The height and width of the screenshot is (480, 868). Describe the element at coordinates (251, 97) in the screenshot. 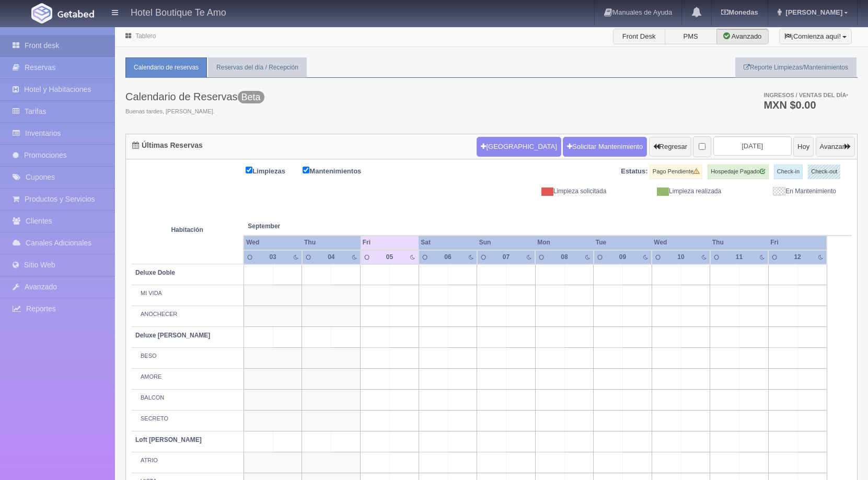

I see `span: Beta` at that location.